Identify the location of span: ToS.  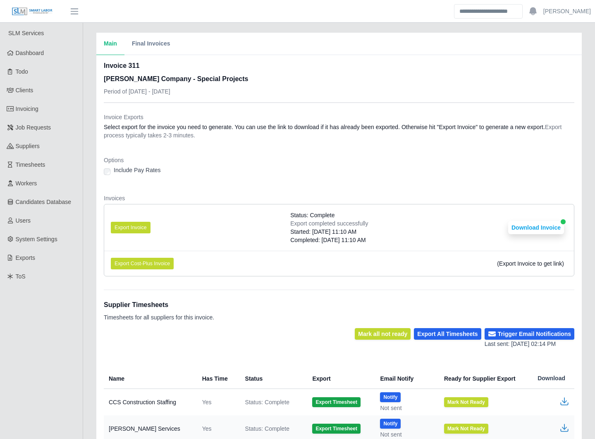
(21, 276).